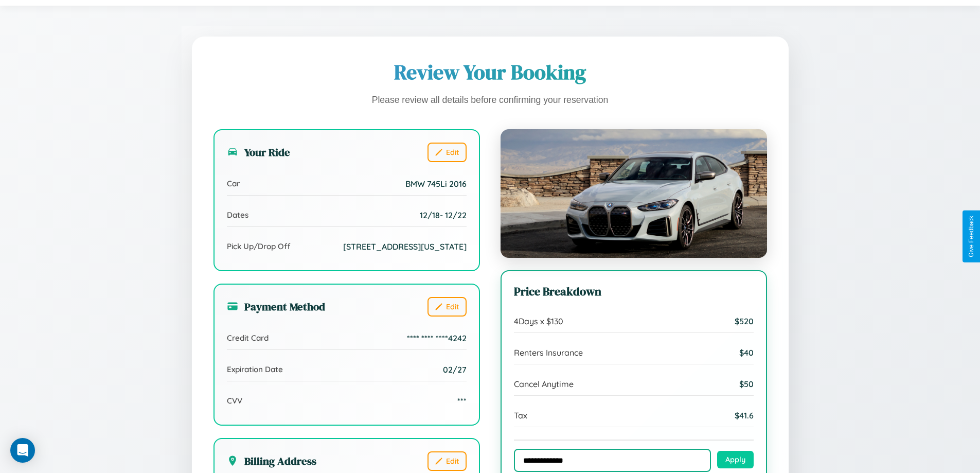 The image size is (980, 473). I want to click on button: Apply, so click(735, 459).